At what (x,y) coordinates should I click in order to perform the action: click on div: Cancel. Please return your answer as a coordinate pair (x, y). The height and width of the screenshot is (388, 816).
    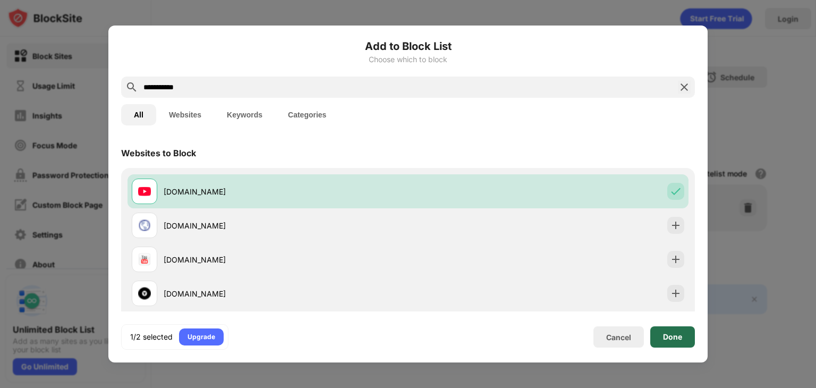
    Looking at the image, I should click on (619, 337).